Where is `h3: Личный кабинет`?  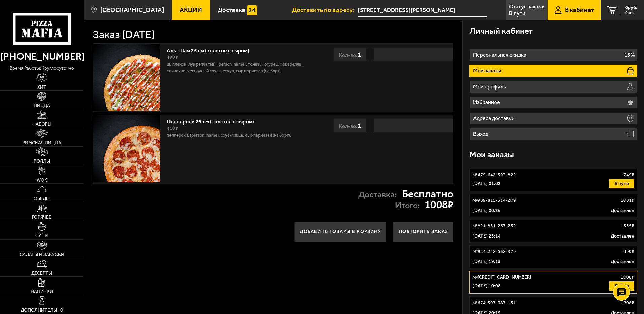
h3: Личный кабинет is located at coordinates (501, 31).